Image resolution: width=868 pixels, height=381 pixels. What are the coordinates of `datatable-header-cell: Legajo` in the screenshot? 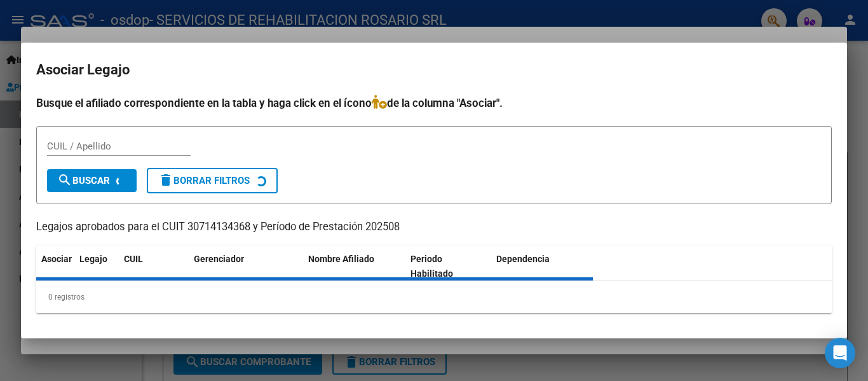 It's located at (97, 267).